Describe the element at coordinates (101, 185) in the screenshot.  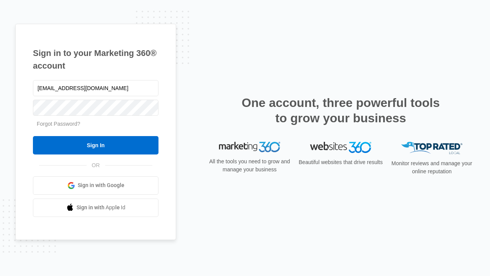
I see `span: Sign in with Google` at that location.